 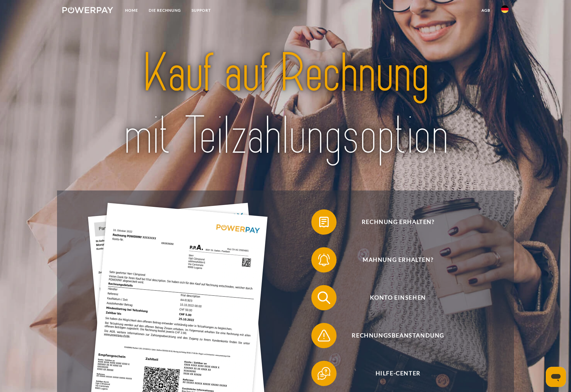 What do you see at coordinates (398, 260) in the screenshot?
I see `span: Mahnung erhalten?` at bounding box center [398, 260].